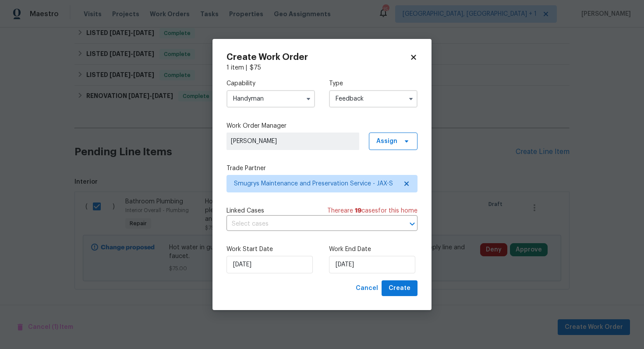 This screenshot has height=349, width=644. Describe the element at coordinates (255, 67) in the screenshot. I see `span: $ 75` at that location.